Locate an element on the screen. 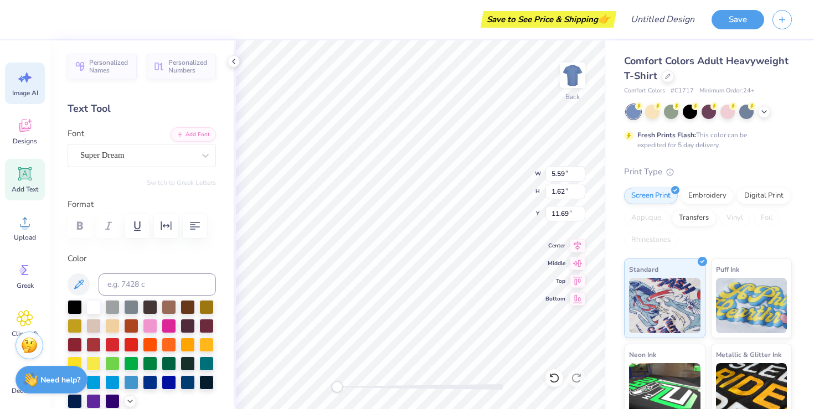 This screenshot has height=409, width=814. div: Print Type is located at coordinates (708, 172).